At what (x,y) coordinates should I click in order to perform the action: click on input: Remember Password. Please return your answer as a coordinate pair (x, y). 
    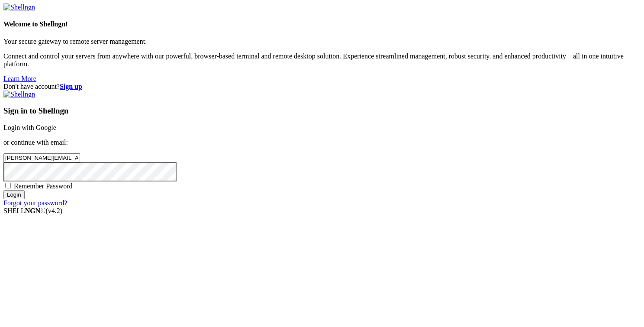
    Looking at the image, I should click on (8, 185).